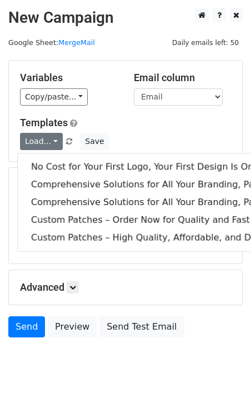 This screenshot has width=251, height=398. What do you see at coordinates (52, 42) in the screenshot?
I see `small: Google Sheet:` at bounding box center [52, 42].